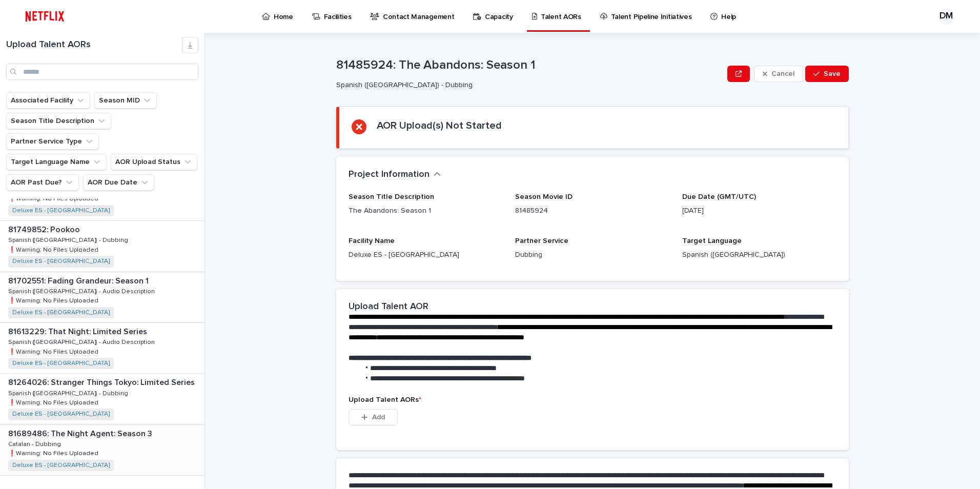 This screenshot has width=980, height=489. What do you see at coordinates (45, 228) in the screenshot?
I see `p: 81749852: Pookoo` at bounding box center [45, 228].